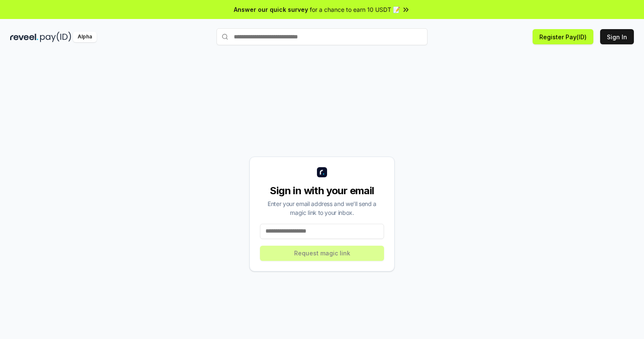  I want to click on span: Answer our quick survey, so click(271, 9).